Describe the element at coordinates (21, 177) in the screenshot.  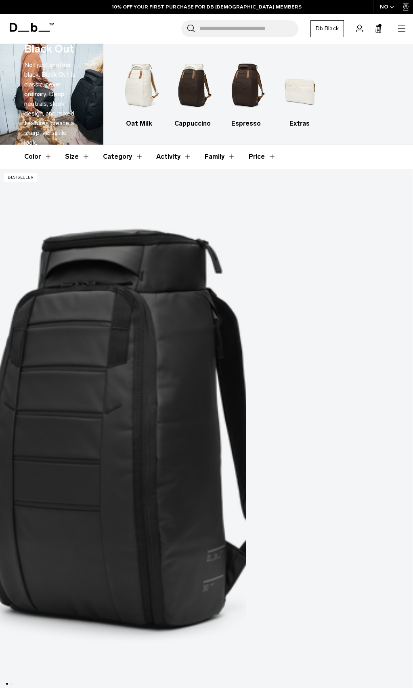
I see `p: Bestseller` at that location.